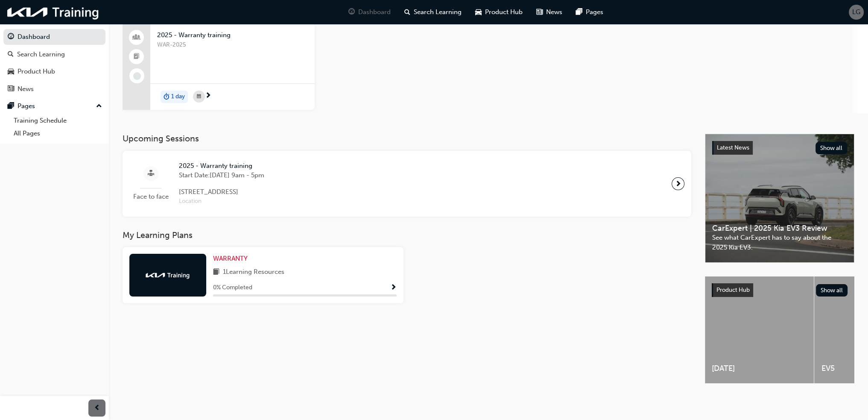  What do you see at coordinates (36, 71) in the screenshot?
I see `div: Product Hub` at bounding box center [36, 71].